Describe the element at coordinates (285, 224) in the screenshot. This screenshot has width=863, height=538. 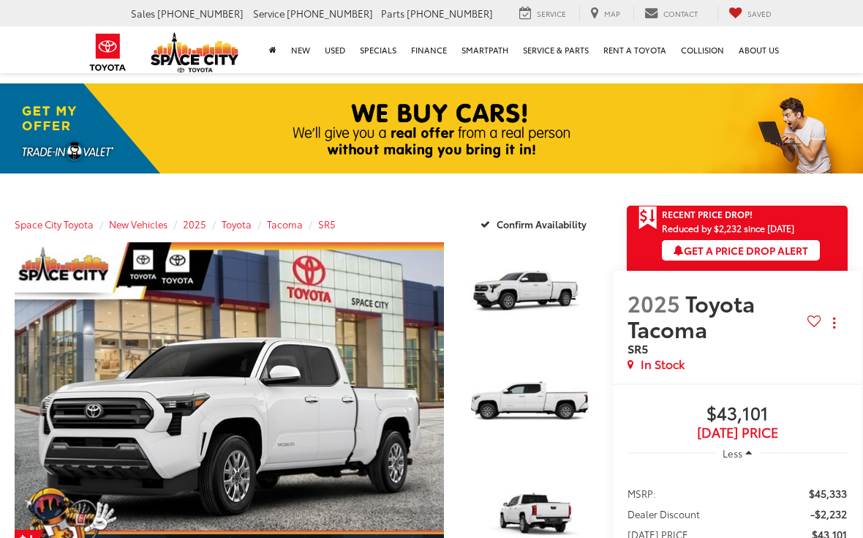
I see `span: Tacoma` at that location.